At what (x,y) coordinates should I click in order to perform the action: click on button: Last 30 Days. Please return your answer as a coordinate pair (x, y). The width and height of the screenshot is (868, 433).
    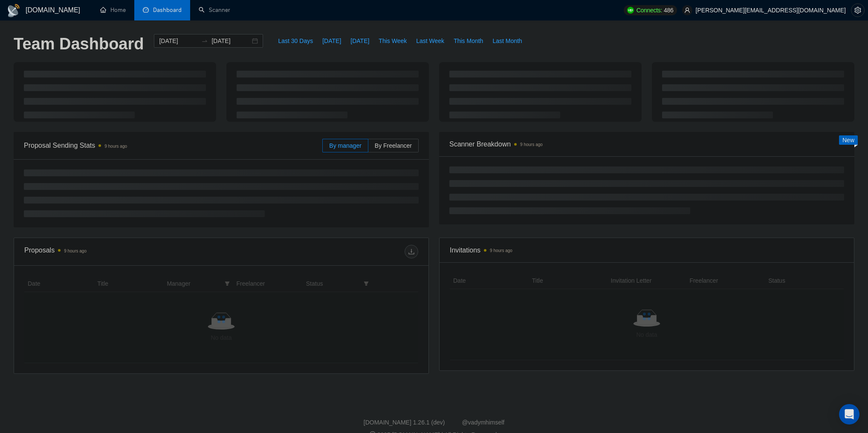
    Looking at the image, I should click on (295, 41).